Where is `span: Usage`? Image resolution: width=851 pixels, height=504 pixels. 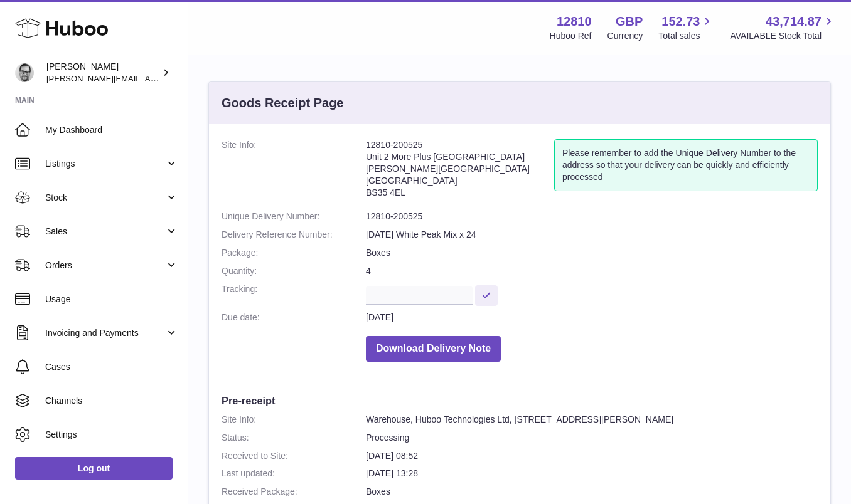 span: Usage is located at coordinates (112, 299).